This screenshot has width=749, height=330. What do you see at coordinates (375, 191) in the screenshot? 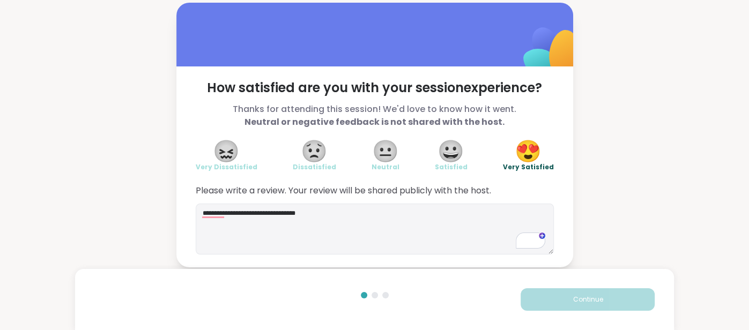
I see `span: Please write a review. Your review will be shared publicly with the host.` at bounding box center [375, 191].